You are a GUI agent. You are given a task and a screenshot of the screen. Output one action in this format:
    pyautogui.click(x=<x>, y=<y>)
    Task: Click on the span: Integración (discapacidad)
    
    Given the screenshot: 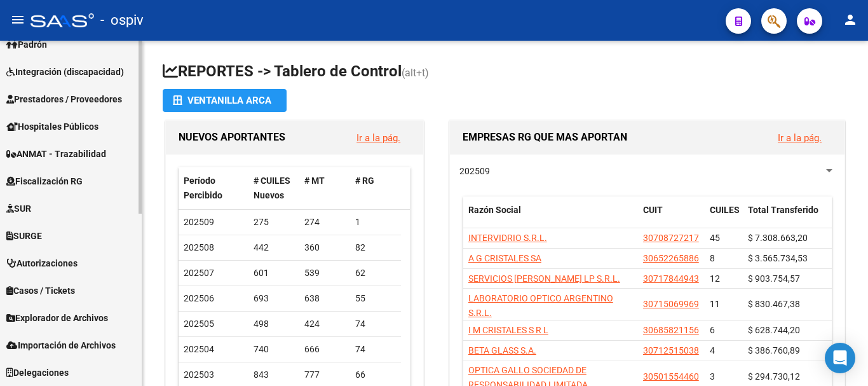 What is the action you would take?
    pyautogui.click(x=65, y=72)
    